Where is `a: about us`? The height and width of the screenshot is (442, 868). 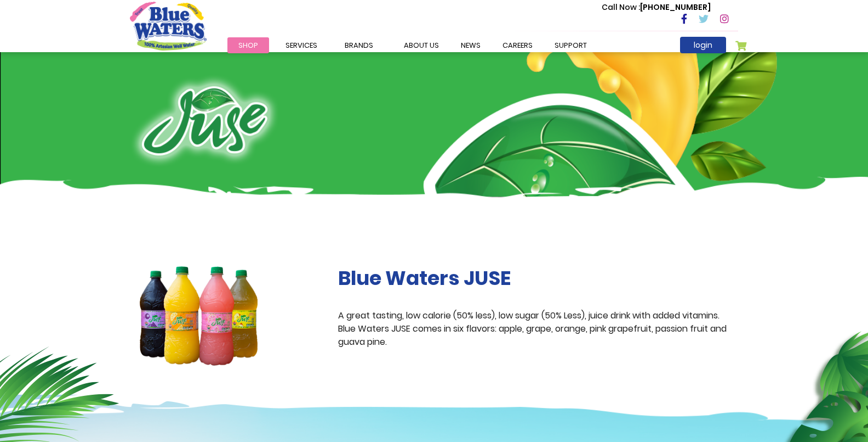 a: about us is located at coordinates (422, 45).